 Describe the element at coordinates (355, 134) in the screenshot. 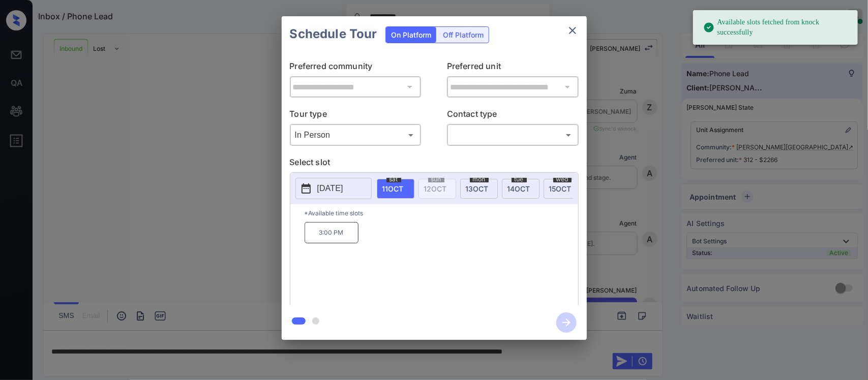

I see `div: In Person` at that location.